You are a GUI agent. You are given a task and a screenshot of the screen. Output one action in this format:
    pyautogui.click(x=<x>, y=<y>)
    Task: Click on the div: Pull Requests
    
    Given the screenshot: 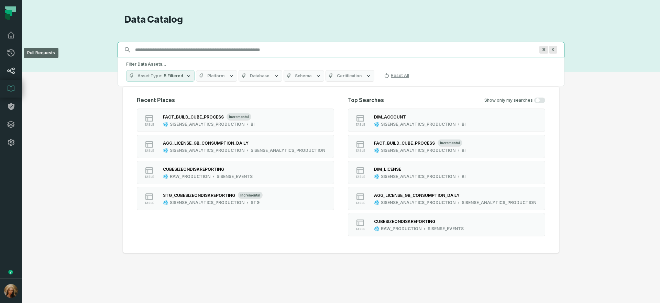 What is the action you would take?
    pyautogui.click(x=41, y=53)
    